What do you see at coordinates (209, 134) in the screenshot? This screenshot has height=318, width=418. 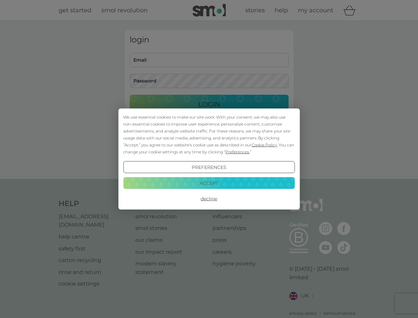 I see `div: We use essential cookies to make our site work. With your consent, we may also use non-essential ...` at bounding box center [209, 134].